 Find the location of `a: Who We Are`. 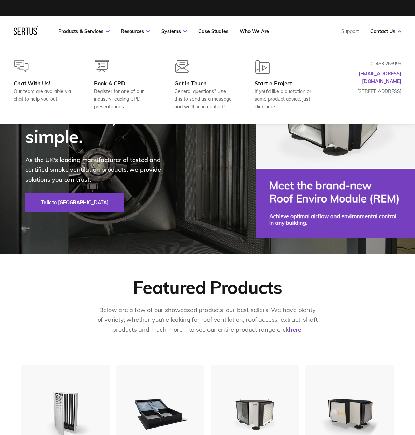

a: Who We Are is located at coordinates (254, 31).